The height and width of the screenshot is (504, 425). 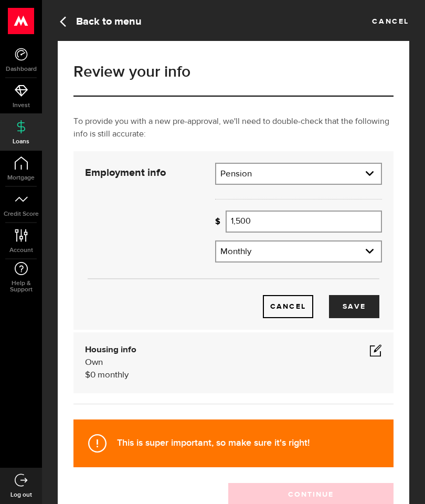 What do you see at coordinates (93, 374) in the screenshot?
I see `span: 0` at bounding box center [93, 374].